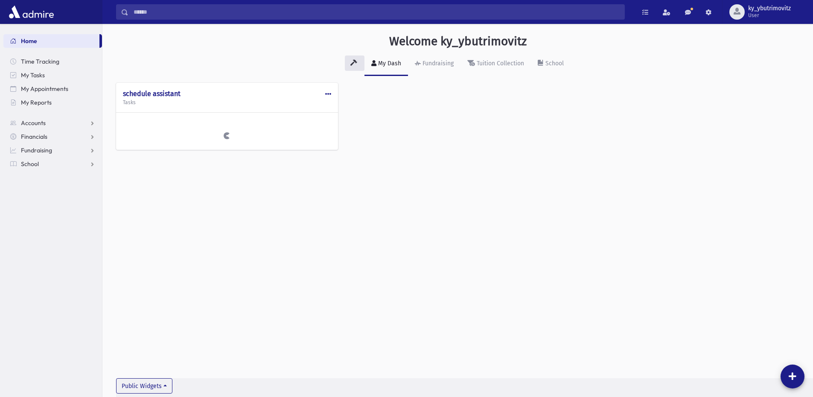  What do you see at coordinates (227, 102) in the screenshot?
I see `h5: Tasks` at bounding box center [227, 102].